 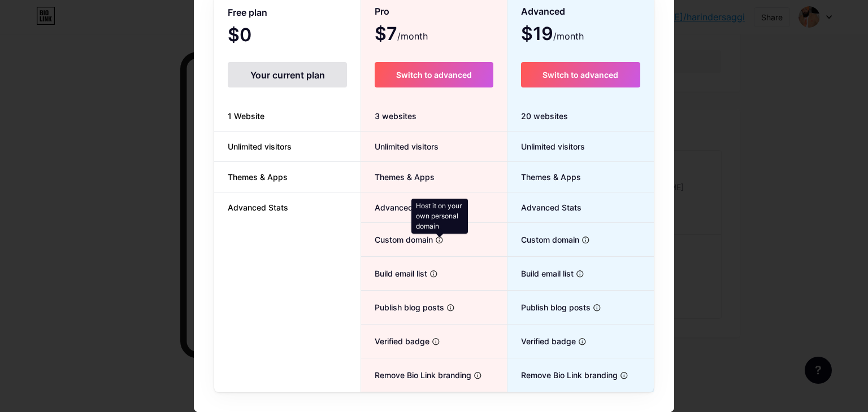 I want to click on span: Free plan, so click(x=248, y=12).